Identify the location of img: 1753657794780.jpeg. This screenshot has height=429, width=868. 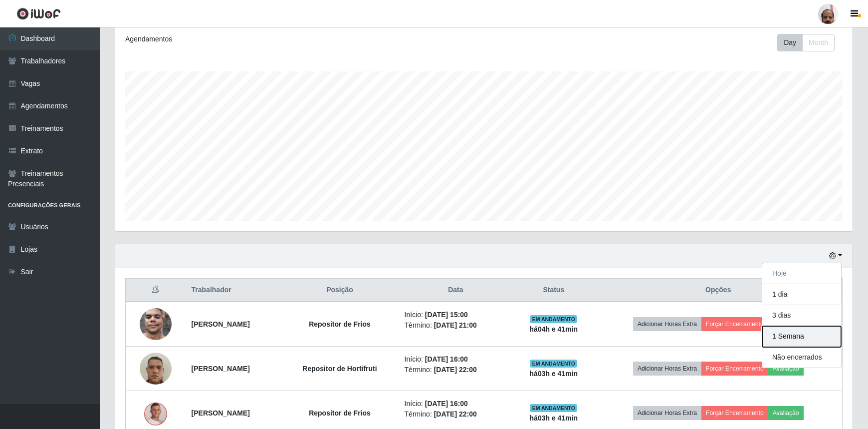
(156, 413).